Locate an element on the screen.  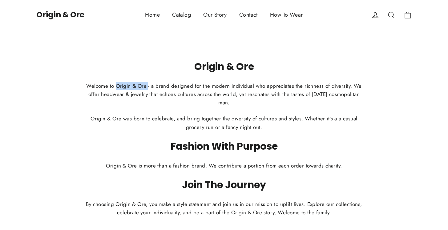
h2: Origin & Ore is located at coordinates (224, 67).